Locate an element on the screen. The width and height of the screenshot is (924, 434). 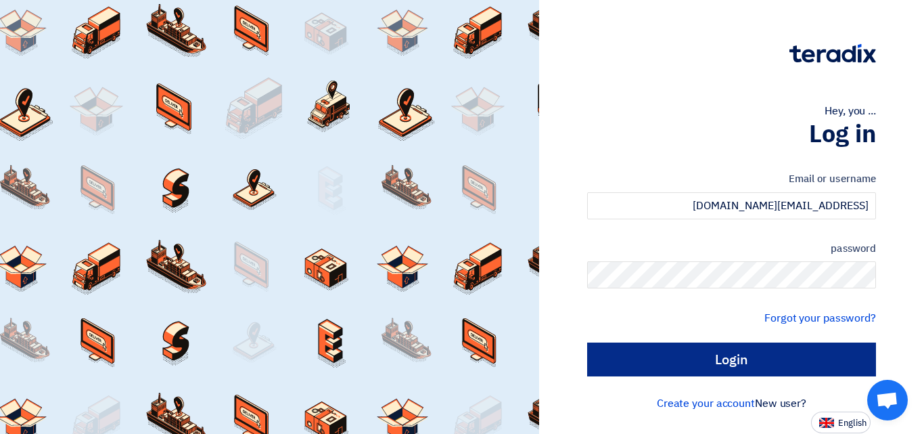
a: Create your account is located at coordinates (706, 403).